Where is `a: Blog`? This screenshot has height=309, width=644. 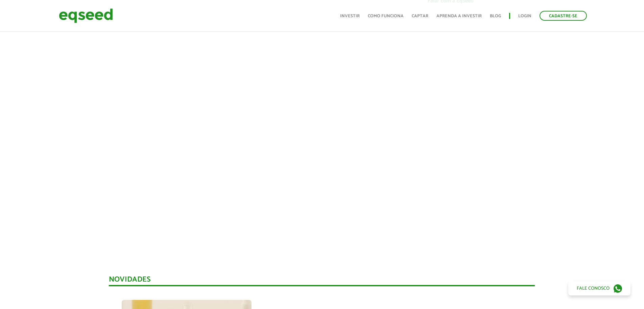
a: Blog is located at coordinates (496, 16).